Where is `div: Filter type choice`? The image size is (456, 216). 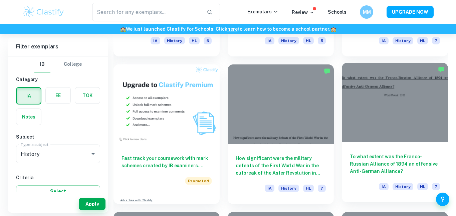
div: Filter type choice is located at coordinates (58, 64).